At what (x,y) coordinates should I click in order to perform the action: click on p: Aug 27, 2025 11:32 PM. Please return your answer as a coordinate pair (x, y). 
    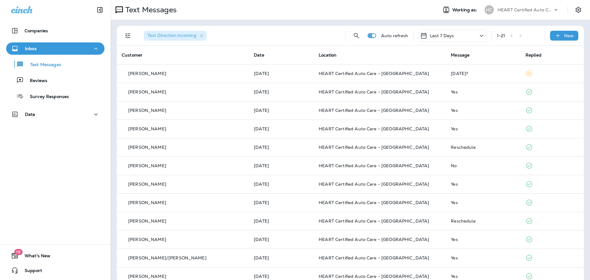
    Looking at the image, I should click on (281, 110).